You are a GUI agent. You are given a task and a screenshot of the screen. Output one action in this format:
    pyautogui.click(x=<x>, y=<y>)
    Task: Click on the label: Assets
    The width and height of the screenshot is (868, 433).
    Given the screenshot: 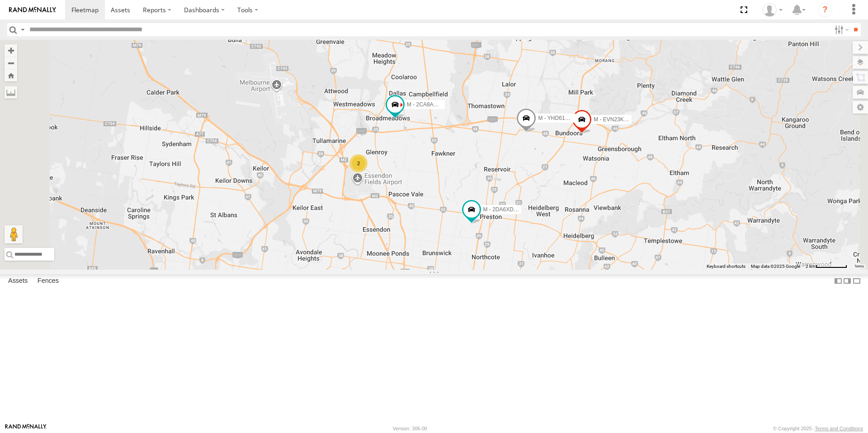 What is the action you would take?
    pyautogui.click(x=18, y=281)
    